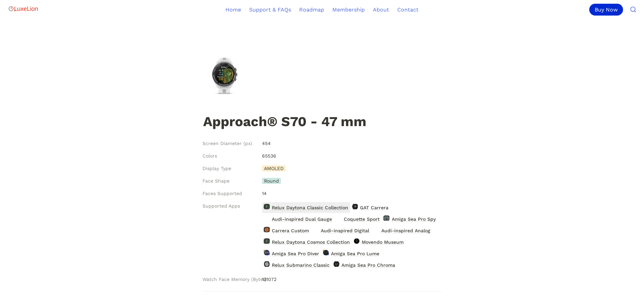 The image size is (644, 308). What do you see at coordinates (414, 219) in the screenshot?
I see `span: Amiga Sea Pro Spy` at bounding box center [414, 219].